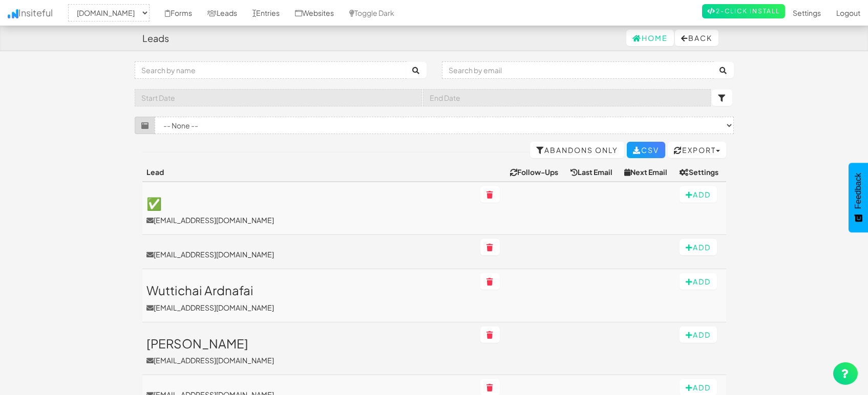  What do you see at coordinates (645, 150) in the screenshot?
I see `a: CSV` at bounding box center [645, 150].